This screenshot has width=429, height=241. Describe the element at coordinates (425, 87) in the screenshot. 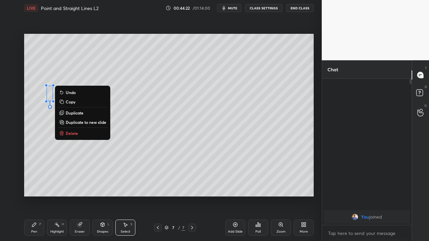

I see `p: D` at that location.